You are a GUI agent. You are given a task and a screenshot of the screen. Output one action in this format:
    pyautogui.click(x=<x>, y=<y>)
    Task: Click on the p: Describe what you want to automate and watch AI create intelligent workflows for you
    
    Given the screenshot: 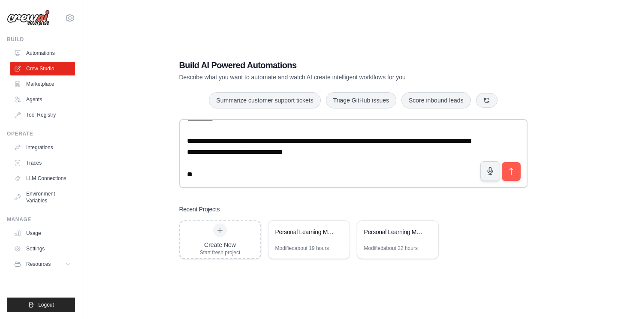 What is the action you would take?
    pyautogui.click(x=323, y=77)
    